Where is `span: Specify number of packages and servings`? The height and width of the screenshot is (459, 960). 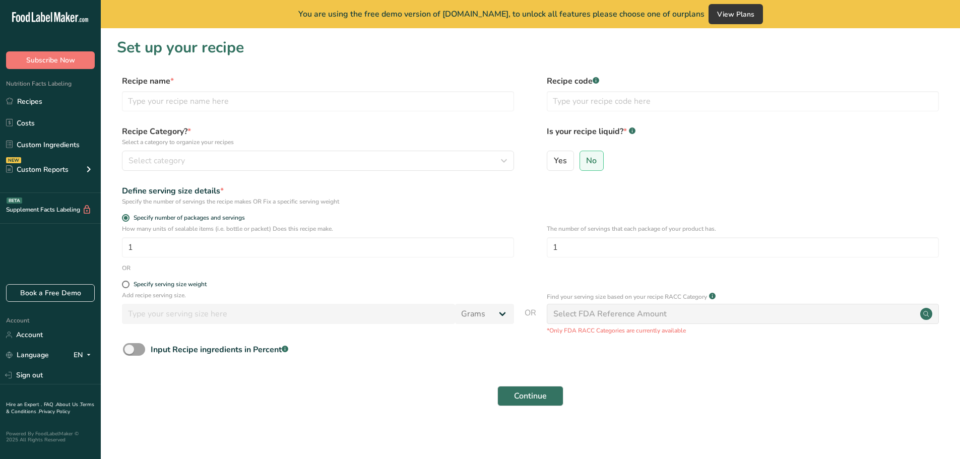
span: Specify number of packages and servings is located at coordinates (187, 218).